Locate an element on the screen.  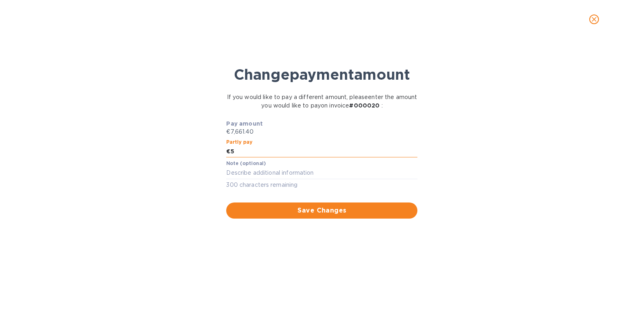
button: close is located at coordinates (594, 19).